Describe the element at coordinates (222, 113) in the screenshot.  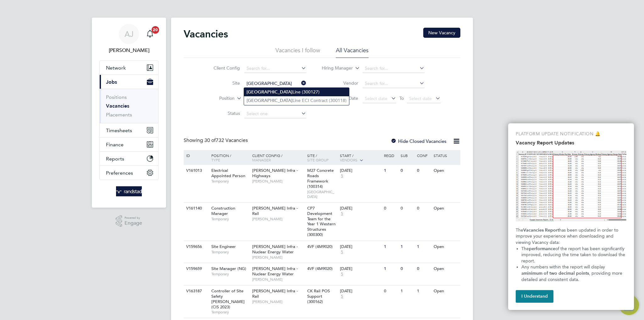
I see `label: Status` at that location.